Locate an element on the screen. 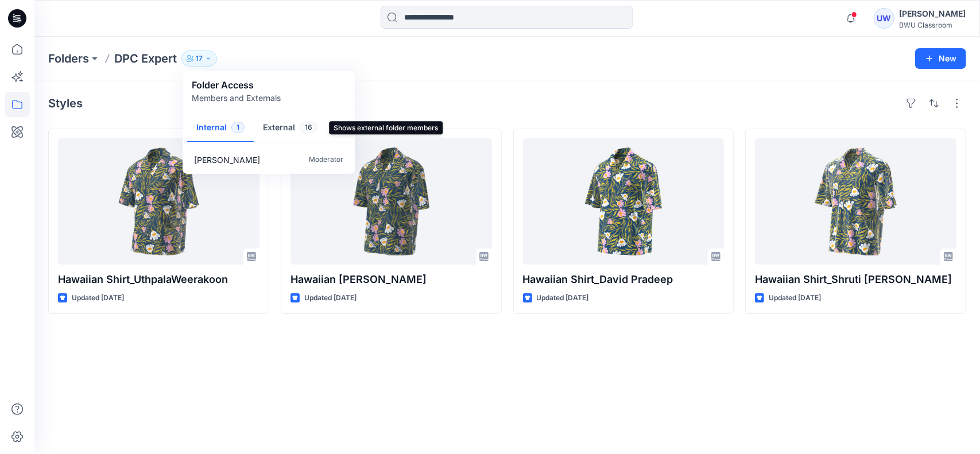 This screenshot has width=980, height=454. button: New is located at coordinates (940, 59).